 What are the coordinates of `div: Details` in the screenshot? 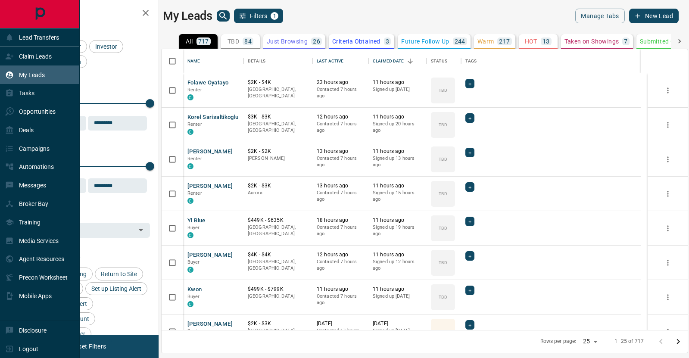 It's located at (256, 61).